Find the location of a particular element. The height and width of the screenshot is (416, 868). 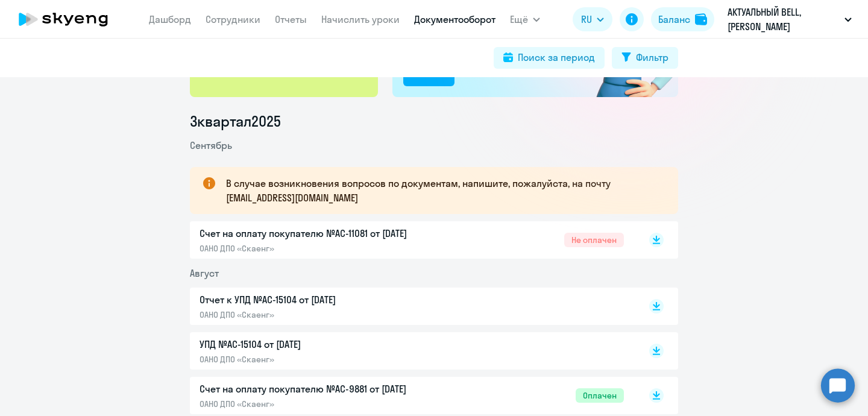

button: Поиск за период is located at coordinates (549, 58).